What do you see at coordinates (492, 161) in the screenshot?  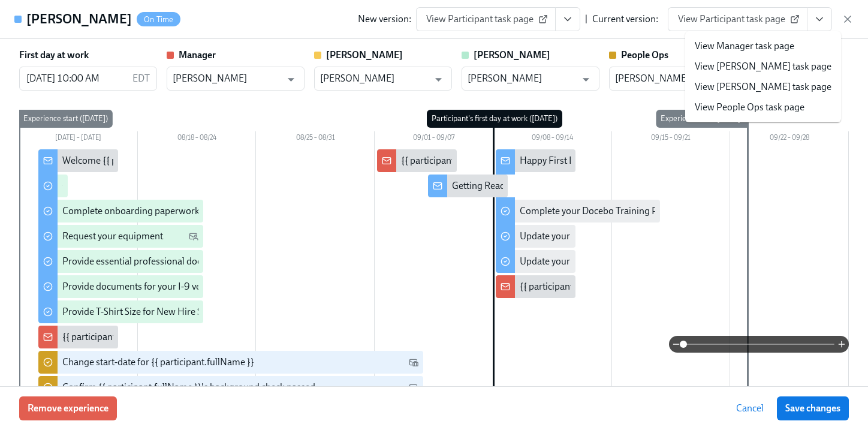 I see `div: {{ participant.fullName }} starts in a week 🎉` at bounding box center [492, 161].